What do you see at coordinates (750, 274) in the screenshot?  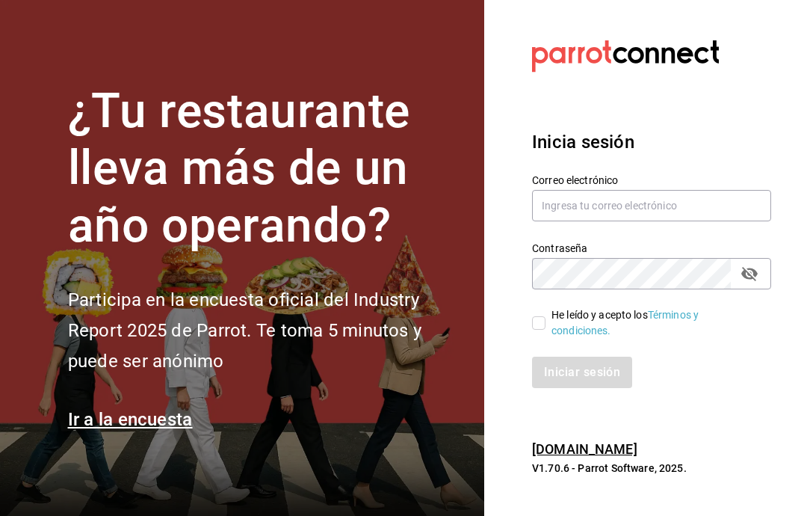 I see `button: passwordField` at bounding box center [750, 274].